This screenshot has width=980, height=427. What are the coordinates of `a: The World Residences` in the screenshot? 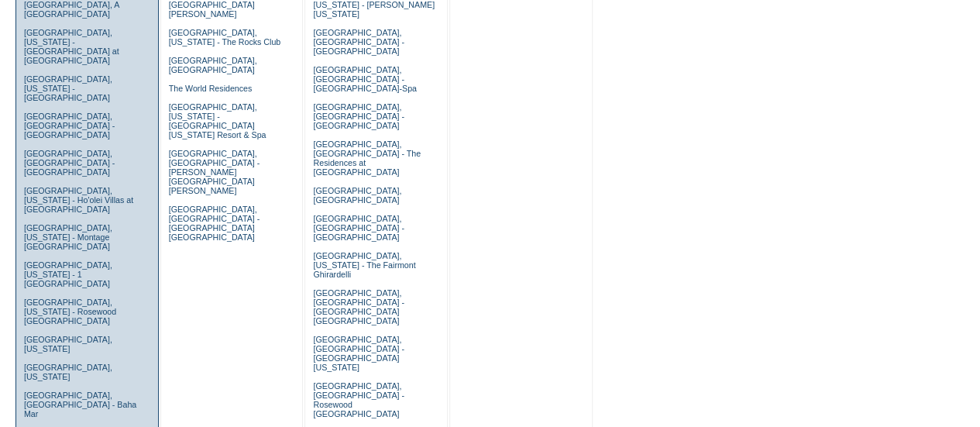 It's located at (211, 88).